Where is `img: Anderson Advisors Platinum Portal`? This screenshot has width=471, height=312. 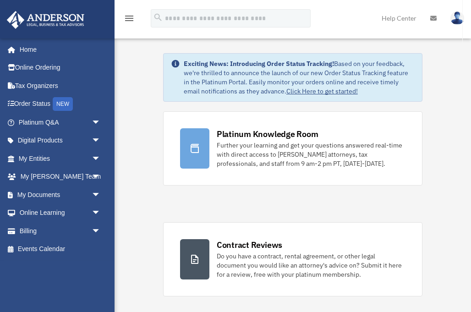 img: Anderson Advisors Platinum Portal is located at coordinates (45, 20).